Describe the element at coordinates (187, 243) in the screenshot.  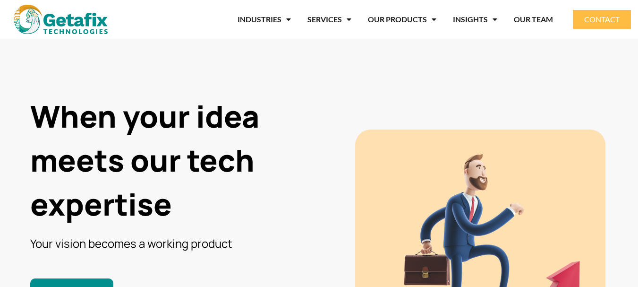
I see `h3: Your vision becomes a working product` at that location.